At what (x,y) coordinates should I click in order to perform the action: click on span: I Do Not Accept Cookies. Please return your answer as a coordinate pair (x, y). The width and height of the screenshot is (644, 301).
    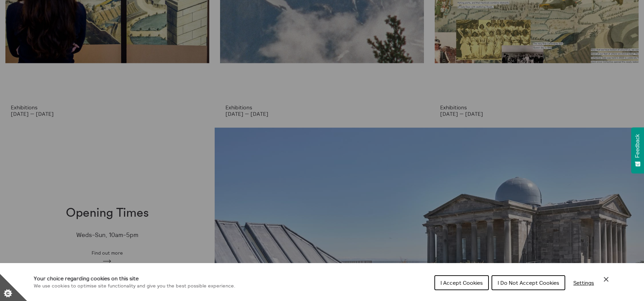
    Looking at the image, I should click on (528, 282).